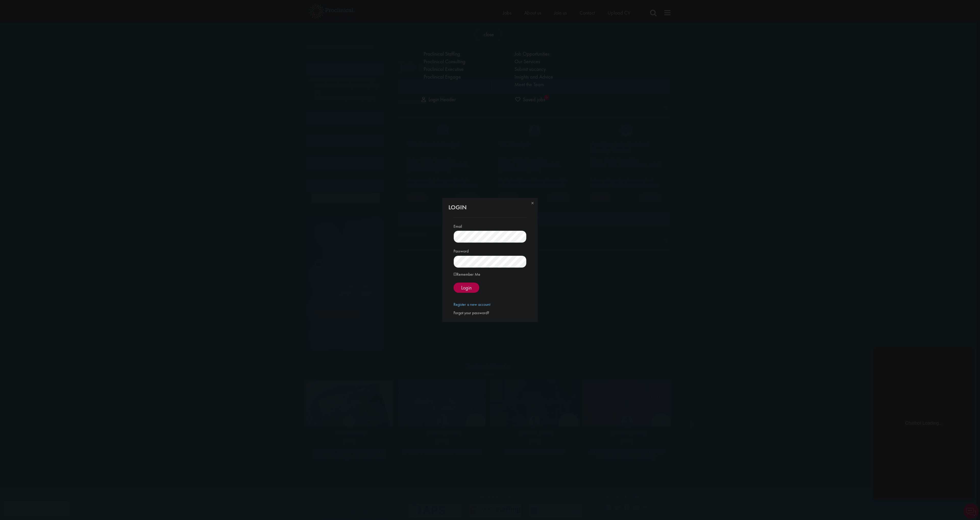 This screenshot has width=980, height=520. Describe the element at coordinates (466, 288) in the screenshot. I see `span: Login` at that location.